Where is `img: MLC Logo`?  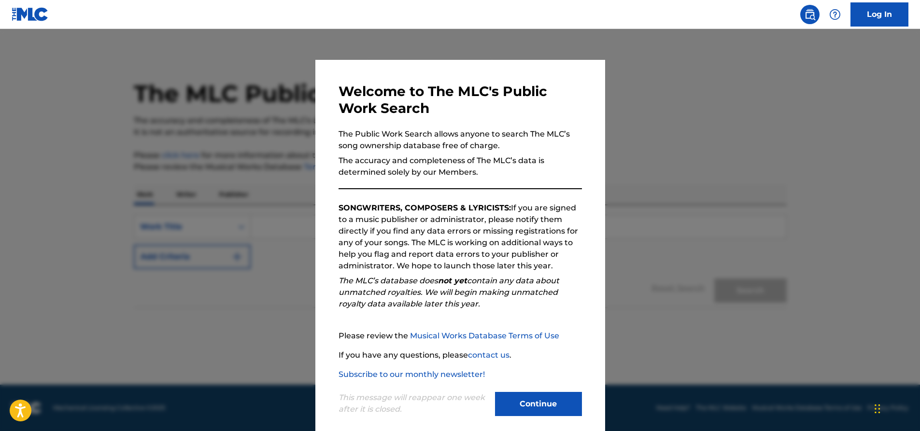 img: MLC Logo is located at coordinates (30, 14).